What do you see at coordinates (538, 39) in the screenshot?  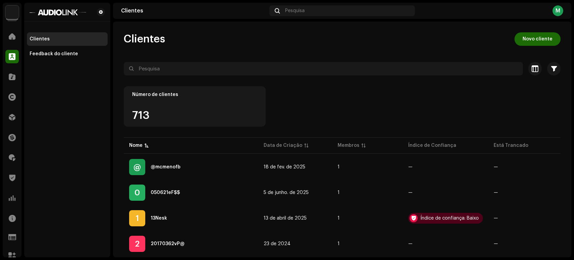 I see `button: Novo cliente` at bounding box center [538, 39].